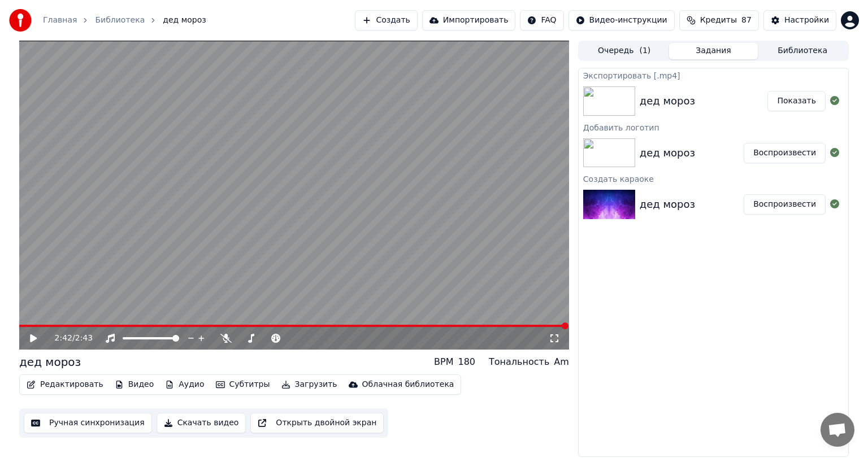  What do you see at coordinates (184, 385) in the screenshot?
I see `button: Аудио` at bounding box center [184, 385].